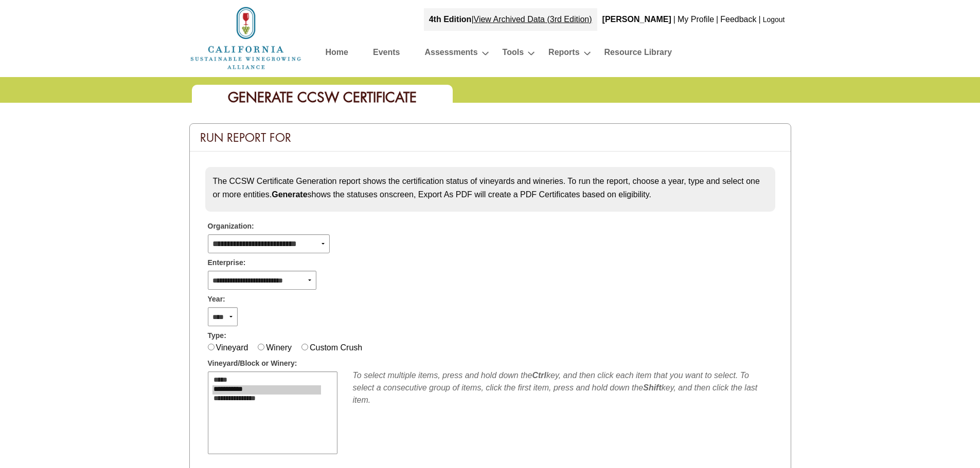 Image resolution: width=980 pixels, height=468 pixels. Describe the element at coordinates (513, 54) in the screenshot. I see `a: Tools` at that location.